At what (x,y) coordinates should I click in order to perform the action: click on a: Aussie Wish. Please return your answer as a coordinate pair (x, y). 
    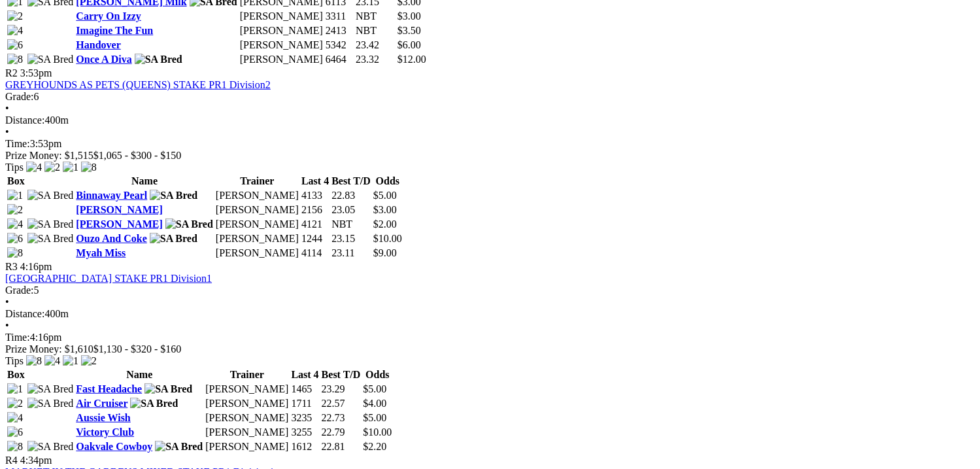
    Looking at the image, I should click on (102, 417).